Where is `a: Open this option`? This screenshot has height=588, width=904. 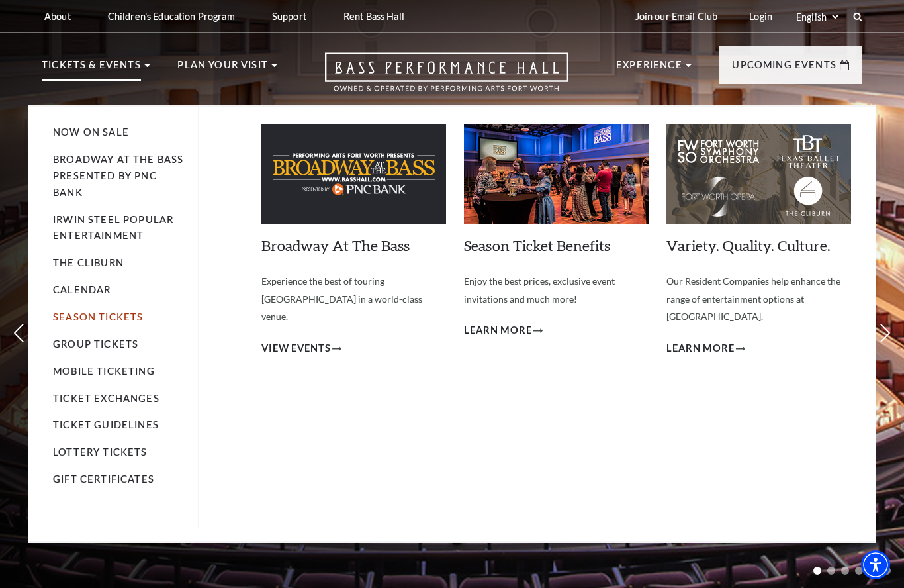
a: Open this option is located at coordinates (447, 78).